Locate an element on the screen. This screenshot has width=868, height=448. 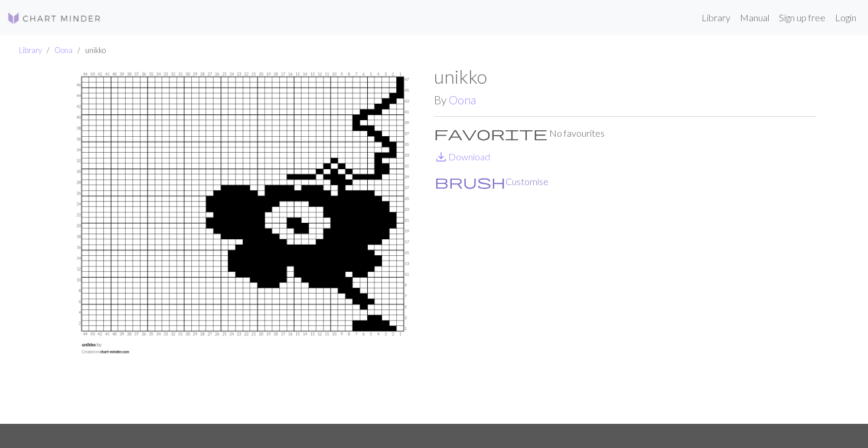
li: unikko is located at coordinates (89, 50).